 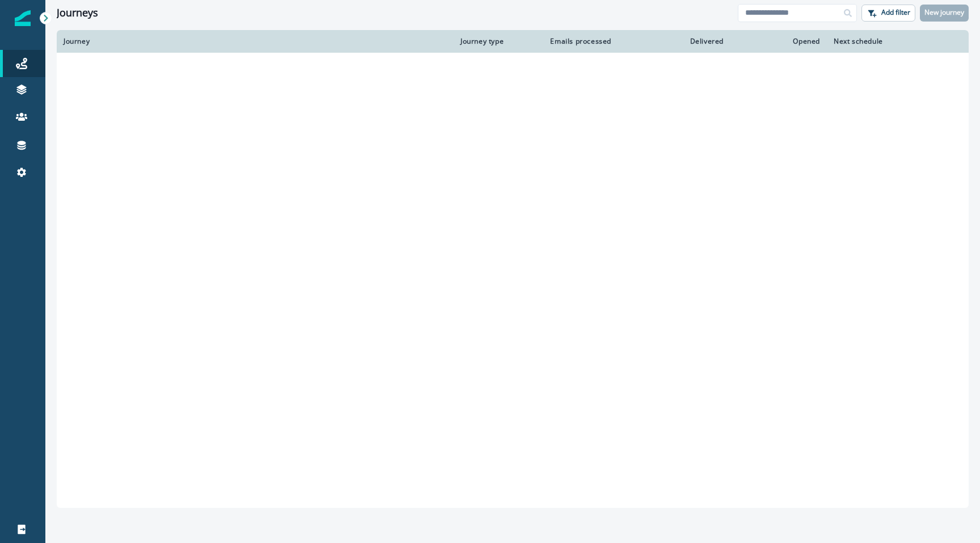 I want to click on div: Delivered, so click(x=674, y=42).